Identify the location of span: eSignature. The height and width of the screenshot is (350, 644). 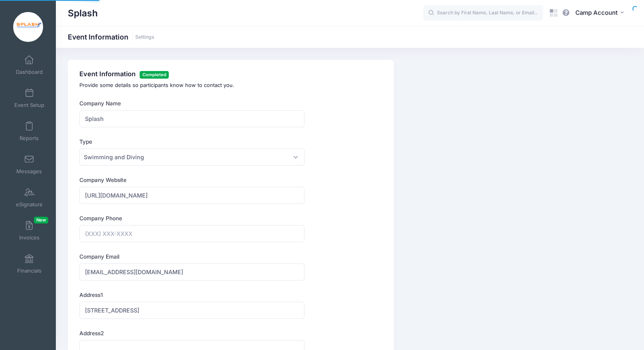
(29, 204).